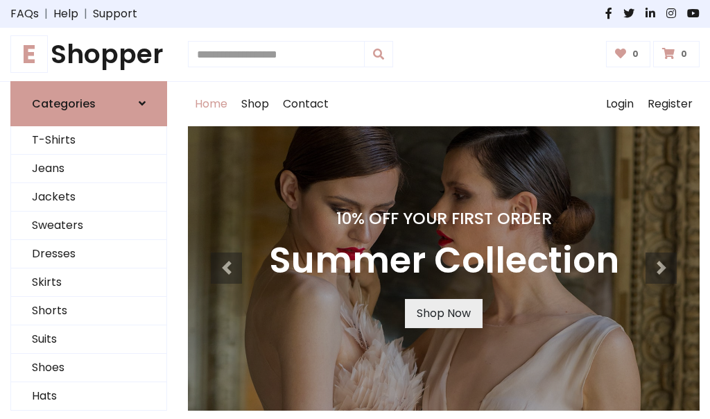  I want to click on a: T-Shirts, so click(89, 140).